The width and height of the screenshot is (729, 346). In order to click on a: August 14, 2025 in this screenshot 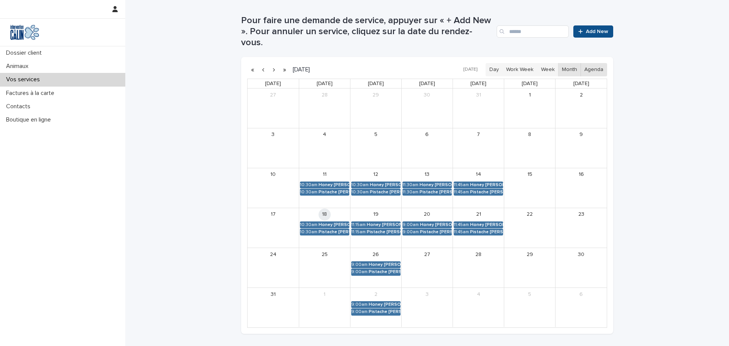, I will do `click(478, 175)`.